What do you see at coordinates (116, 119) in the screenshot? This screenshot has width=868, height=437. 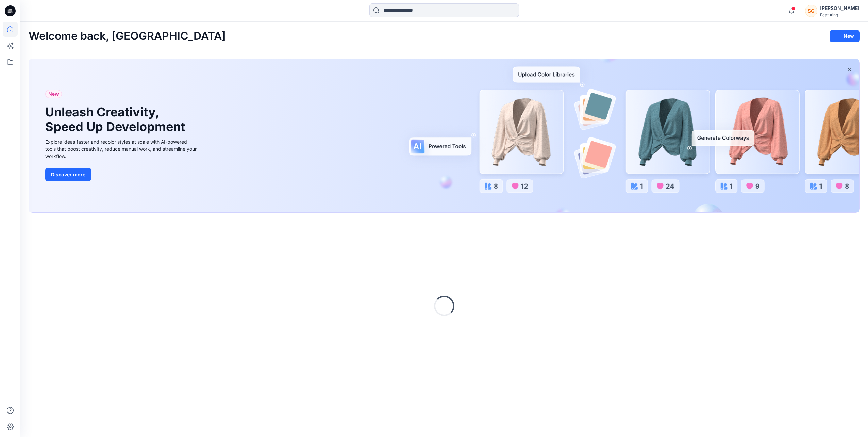 I see `h1: Unleash Creativity, Speed Up Development` at bounding box center [116, 119].